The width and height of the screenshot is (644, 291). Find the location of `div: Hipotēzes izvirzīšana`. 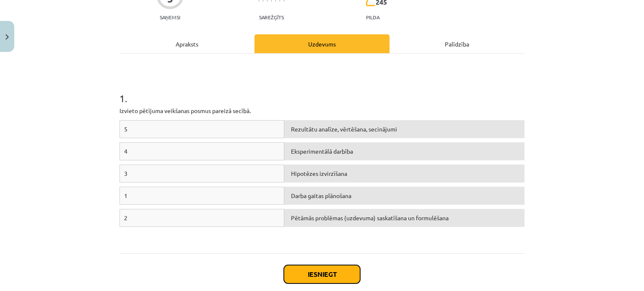

div: Hipotēzes izvirzīšana is located at coordinates (405, 174).